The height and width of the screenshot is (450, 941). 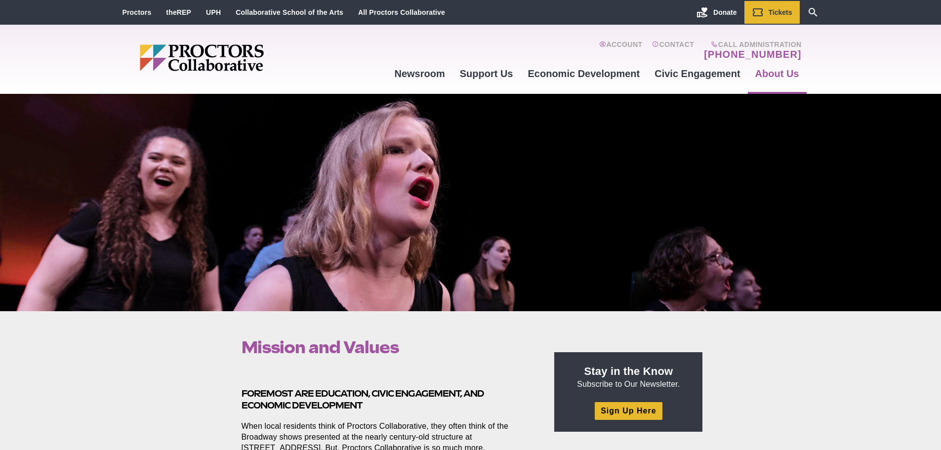 What do you see at coordinates (289, 12) in the screenshot?
I see `a: Collaborative School of the Arts` at bounding box center [289, 12].